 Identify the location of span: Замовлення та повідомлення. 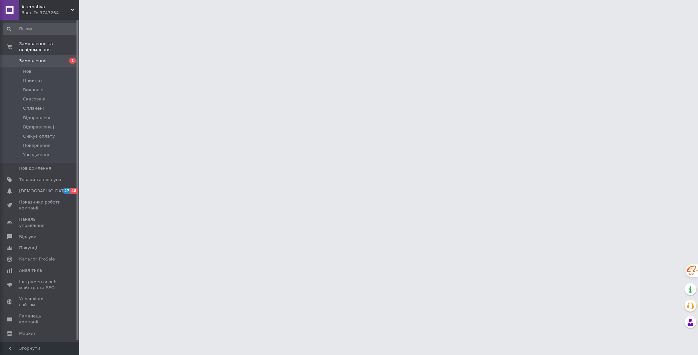
(49, 47).